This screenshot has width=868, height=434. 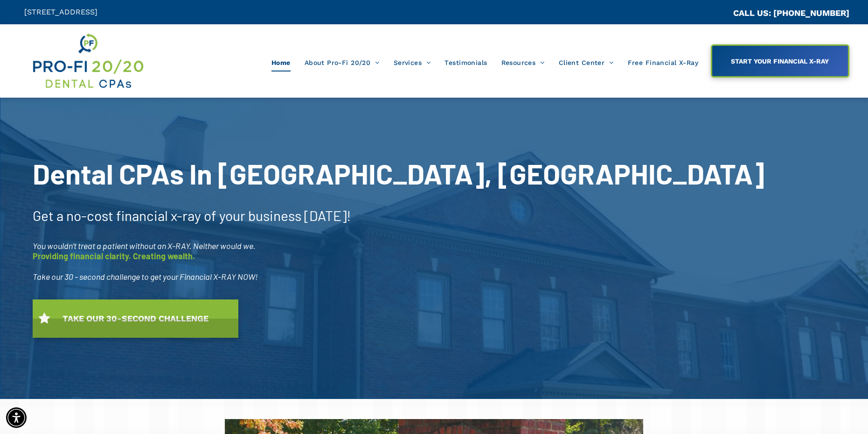 What do you see at coordinates (523, 62) in the screenshot?
I see `a: Resources` at bounding box center [523, 62].